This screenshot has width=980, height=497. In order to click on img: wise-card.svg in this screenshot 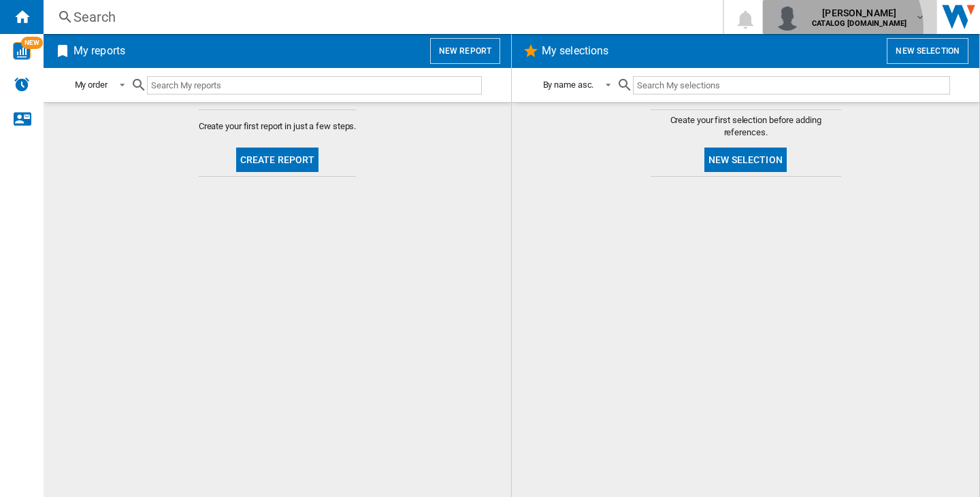, I will do `click(22, 51)`.